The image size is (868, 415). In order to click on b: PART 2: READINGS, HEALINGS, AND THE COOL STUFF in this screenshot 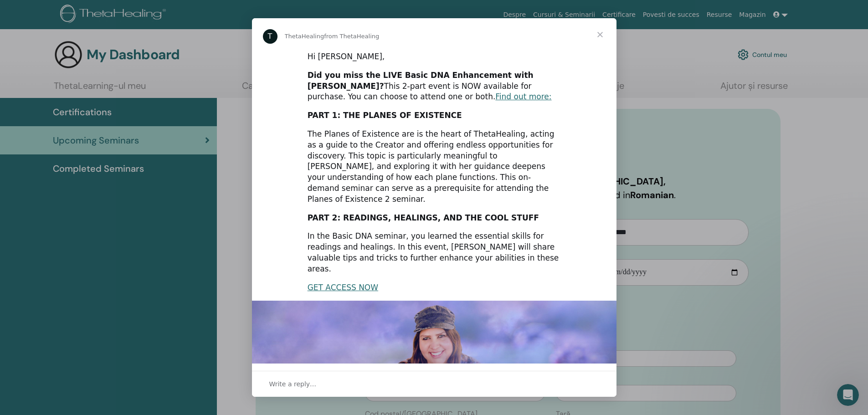, I will do `click(423, 218)`.